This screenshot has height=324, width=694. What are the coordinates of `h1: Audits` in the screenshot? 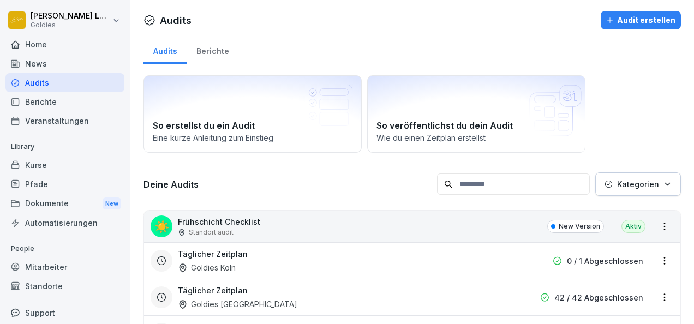 It's located at (176, 20).